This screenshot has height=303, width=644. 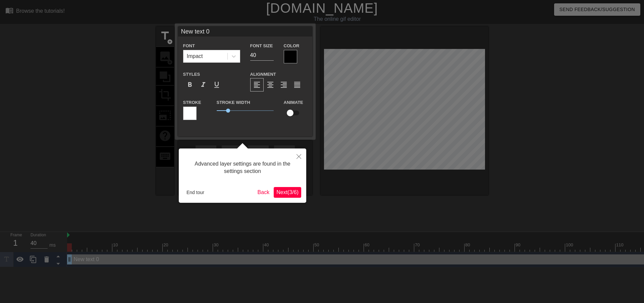 What do you see at coordinates (195, 193) in the screenshot?
I see `button: End tour` at bounding box center [195, 193].